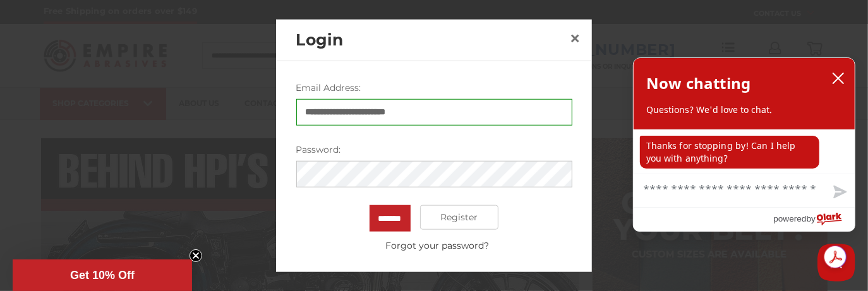 The width and height of the screenshot is (868, 291). Describe the element at coordinates (196, 256) in the screenshot. I see `button: Close teaser` at that location.